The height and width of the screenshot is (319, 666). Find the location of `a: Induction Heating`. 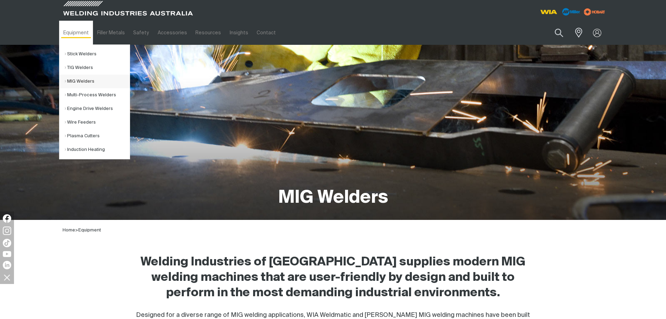

a: Induction Heating is located at coordinates (97, 149).